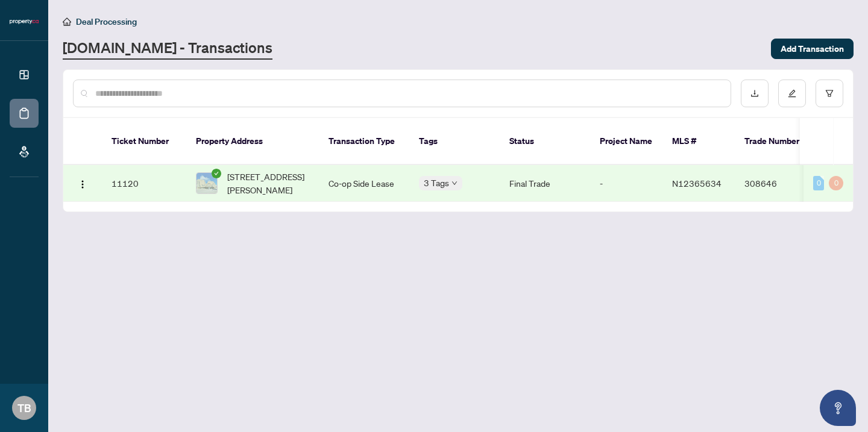 This screenshot has width=868, height=432. I want to click on td: Co-op Side Lease, so click(364, 183).